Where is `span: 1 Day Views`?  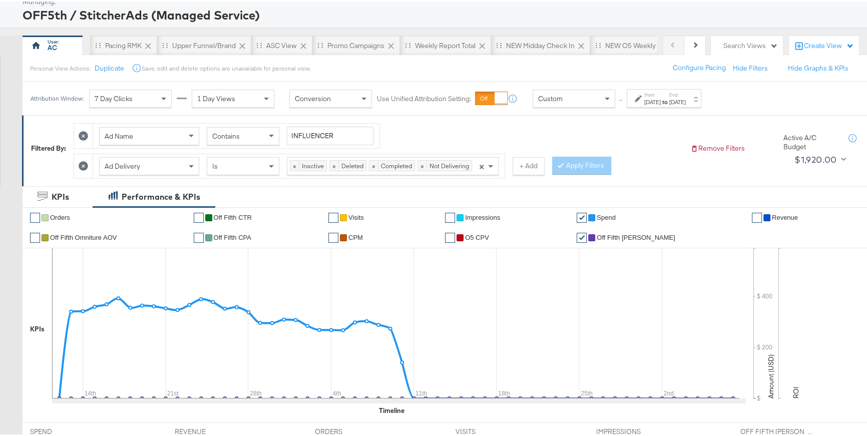 span: 1 Day Views is located at coordinates (216, 97).